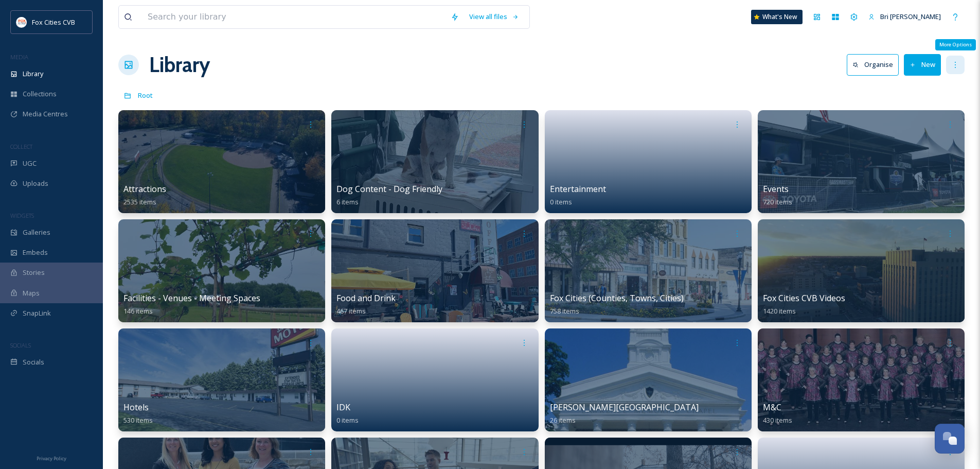 The width and height of the screenshot is (980, 469). What do you see at coordinates (578, 189) in the screenshot?
I see `span: Entertainment` at bounding box center [578, 189].